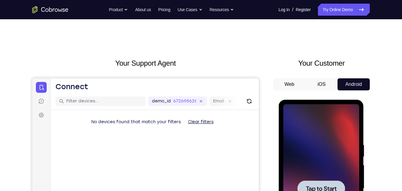 This screenshot has height=191, width=402. What do you see at coordinates (72, 23) in the screenshot?
I see `input: Filter devices...` at bounding box center [72, 23].